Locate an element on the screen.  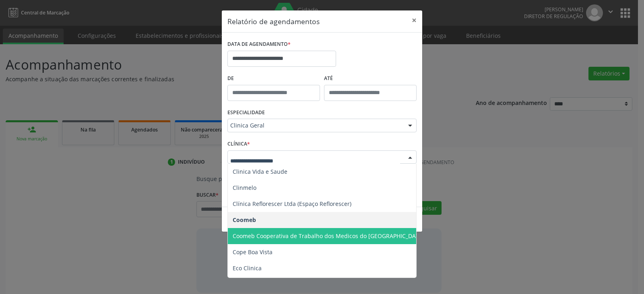
h5: Relatório de agendamentos is located at coordinates (273, 21).